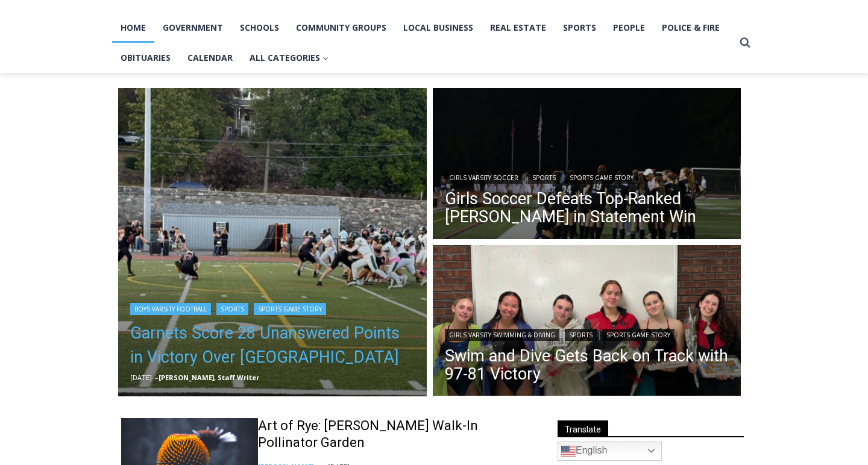 The width and height of the screenshot is (868, 465). Describe the element at coordinates (629, 28) in the screenshot. I see `a: People` at that location.